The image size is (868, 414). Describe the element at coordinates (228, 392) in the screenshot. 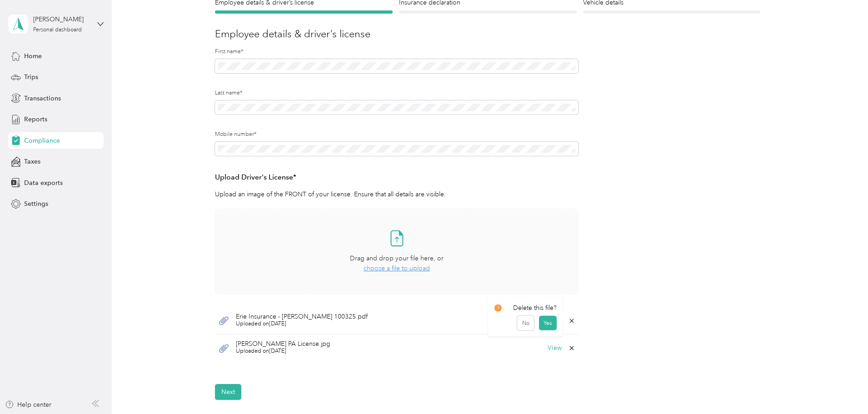

I see `button: Next` at that location.